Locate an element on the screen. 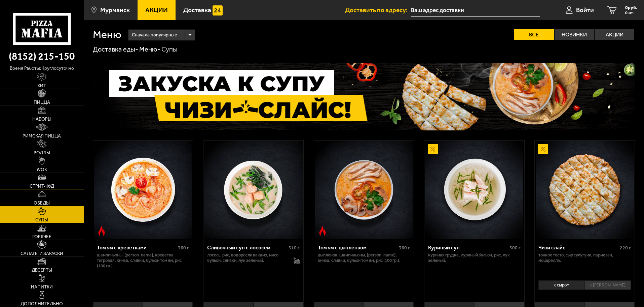 This screenshot has height=307, width=644. a: АкционныйКуриный суп is located at coordinates (474, 190).